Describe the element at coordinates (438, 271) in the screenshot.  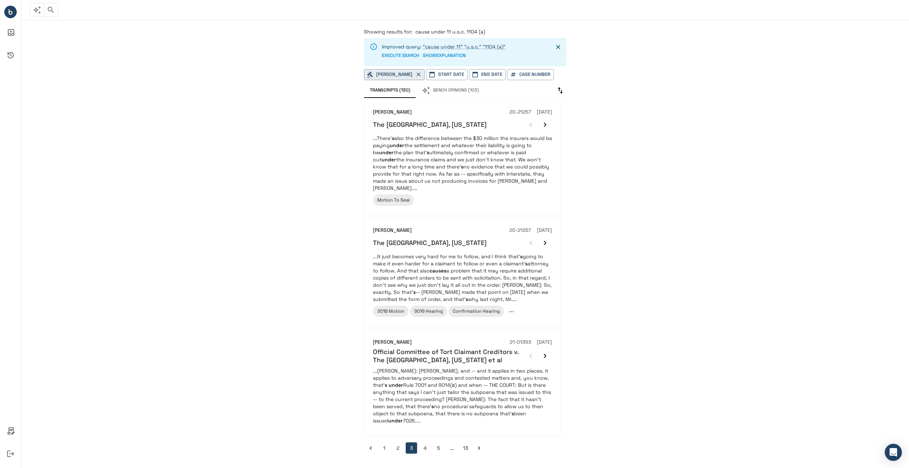
I see `em: causes` at that location.